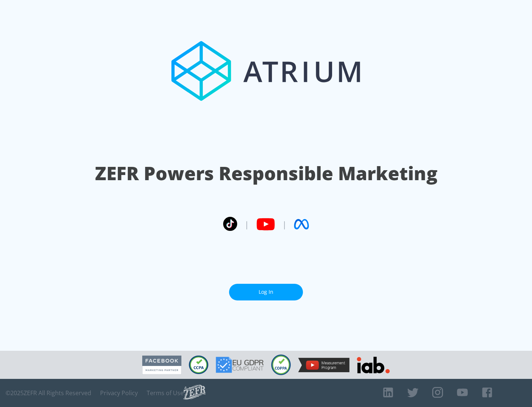 The height and width of the screenshot is (407, 532). Describe the element at coordinates (49, 393) in the screenshot. I see `span: © 2025 ZEFR All Rights Reserved` at that location.